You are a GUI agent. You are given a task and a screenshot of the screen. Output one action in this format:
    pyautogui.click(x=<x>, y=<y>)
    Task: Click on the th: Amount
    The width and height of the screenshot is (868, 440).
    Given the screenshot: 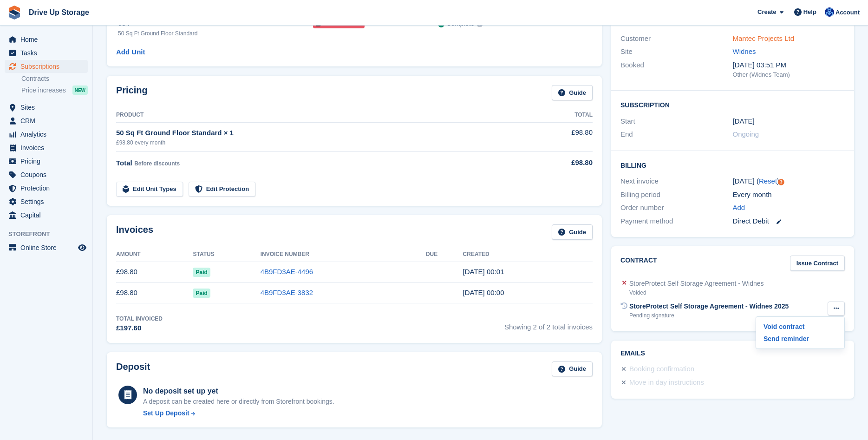 What is the action you would take?
    pyautogui.click(x=154, y=255)
    